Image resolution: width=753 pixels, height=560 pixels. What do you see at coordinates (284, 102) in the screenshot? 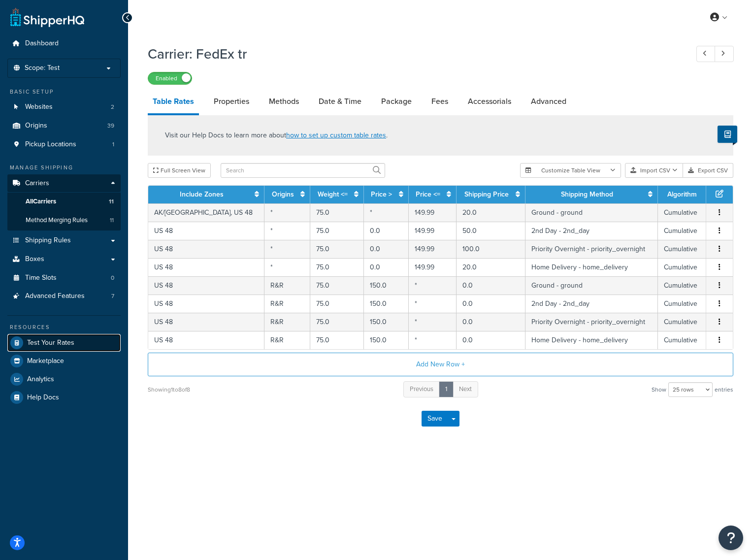
I see `a: Methods` at bounding box center [284, 102].